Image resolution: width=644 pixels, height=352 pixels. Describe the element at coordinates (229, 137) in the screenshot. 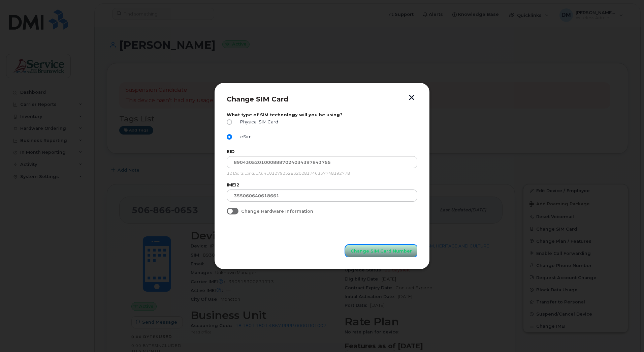

I see `input: eSim` at that location.